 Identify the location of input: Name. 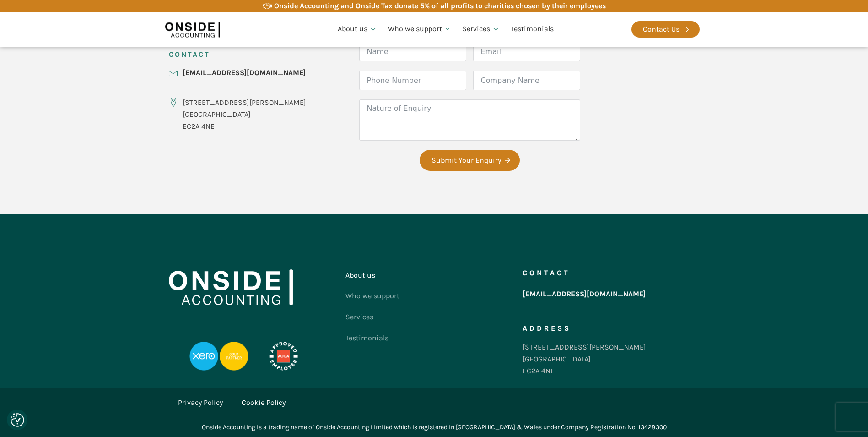
(413, 52).